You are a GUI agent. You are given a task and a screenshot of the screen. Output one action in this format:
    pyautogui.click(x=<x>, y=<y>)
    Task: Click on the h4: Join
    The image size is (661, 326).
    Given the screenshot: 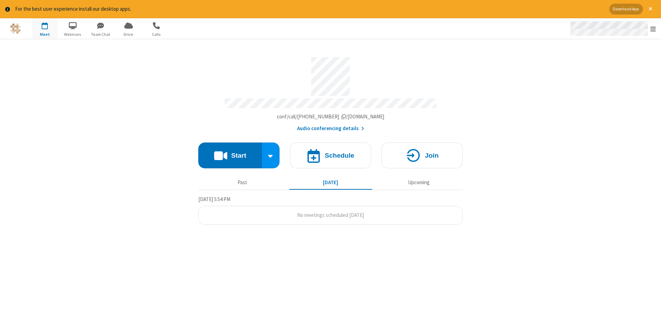 What is the action you would take?
    pyautogui.click(x=432, y=155)
    